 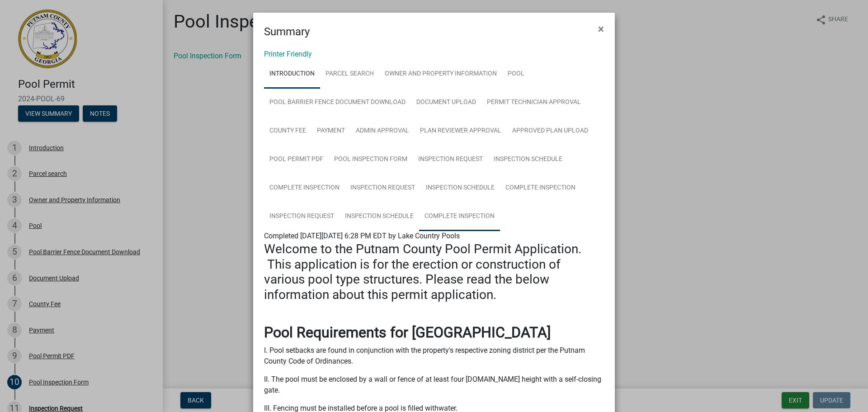 What do you see at coordinates (446, 103) in the screenshot?
I see `a: Document Upload` at bounding box center [446, 103].